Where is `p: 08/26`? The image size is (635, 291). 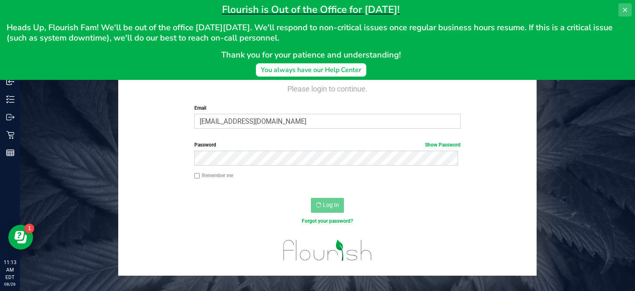 p: 08/26 is located at coordinates (10, 284).